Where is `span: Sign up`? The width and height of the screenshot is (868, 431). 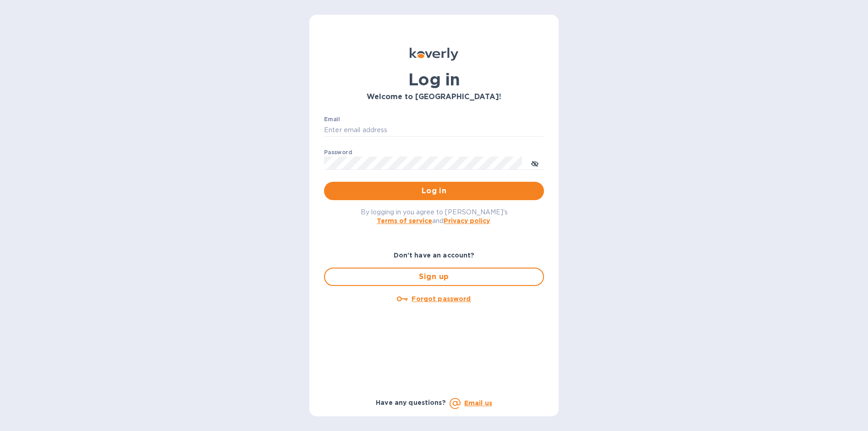
span: Sign up is located at coordinates (434, 277).